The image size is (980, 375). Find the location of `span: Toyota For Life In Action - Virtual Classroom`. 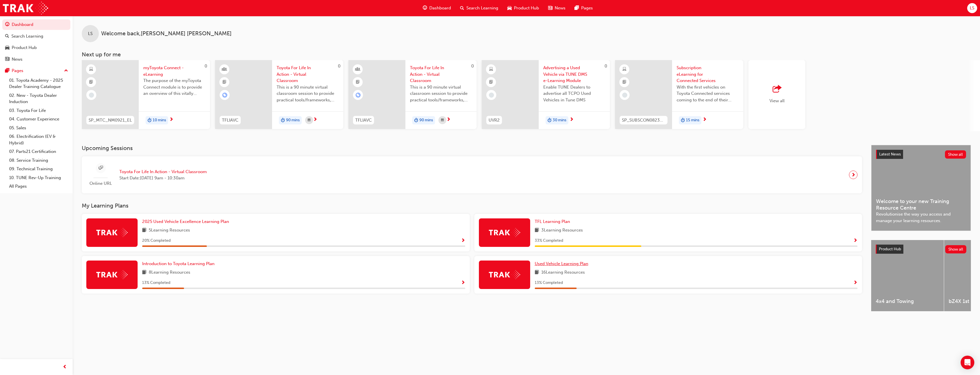

span: Toyota For Life In Action - Virtual Classroom is located at coordinates (441, 75).